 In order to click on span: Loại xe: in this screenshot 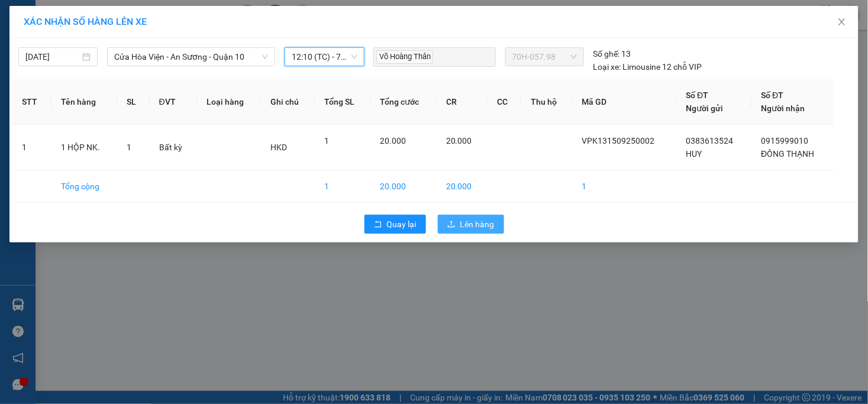, I will do `click(607, 67)`.